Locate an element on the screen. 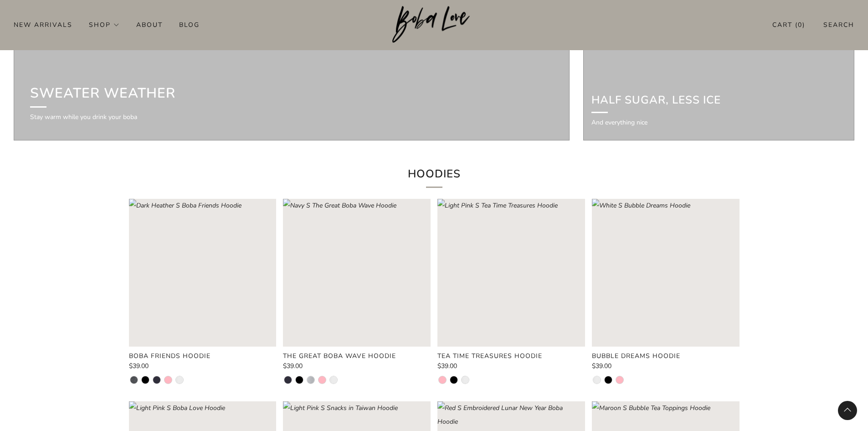  product-card-title: Tea Time Treasures Hoodie is located at coordinates (489, 356).